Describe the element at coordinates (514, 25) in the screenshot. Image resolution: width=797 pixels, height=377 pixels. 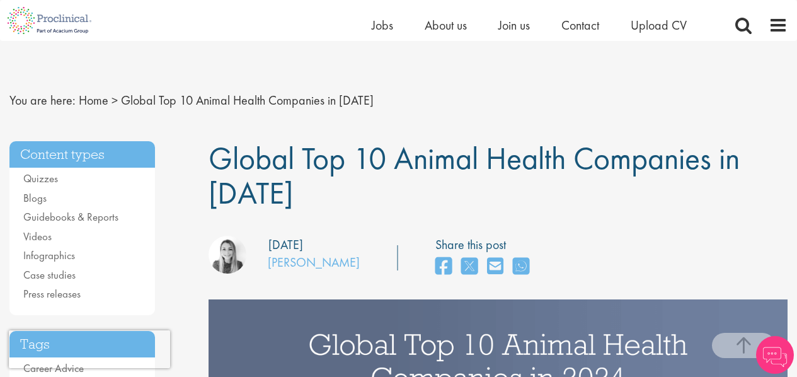
I see `a: Join us` at that location.